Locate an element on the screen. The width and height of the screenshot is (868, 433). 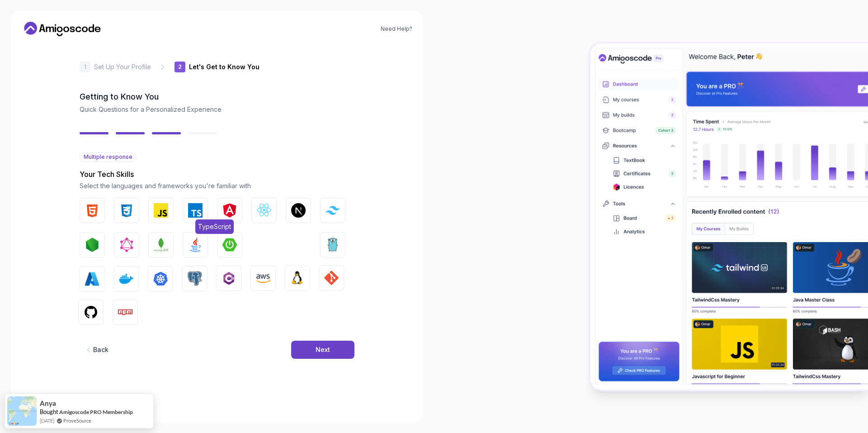
img: Next.js is located at coordinates (299, 210).